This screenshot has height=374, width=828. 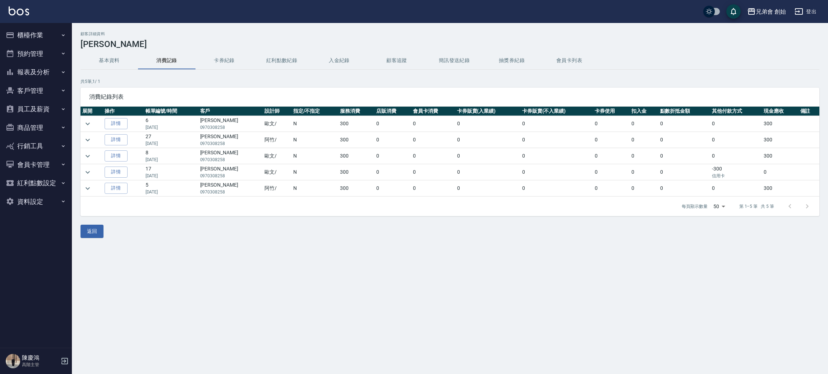 I want to click on th: 操作, so click(x=123, y=111).